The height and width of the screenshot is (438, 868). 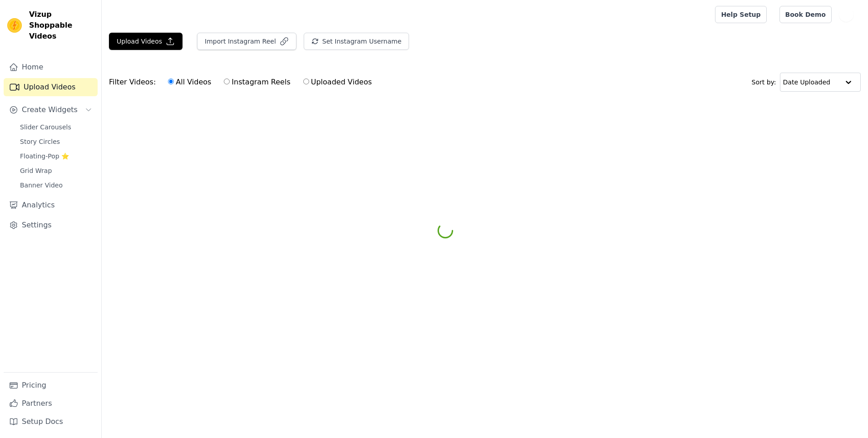 What do you see at coordinates (50, 67) in the screenshot?
I see `a: Home` at bounding box center [50, 67].